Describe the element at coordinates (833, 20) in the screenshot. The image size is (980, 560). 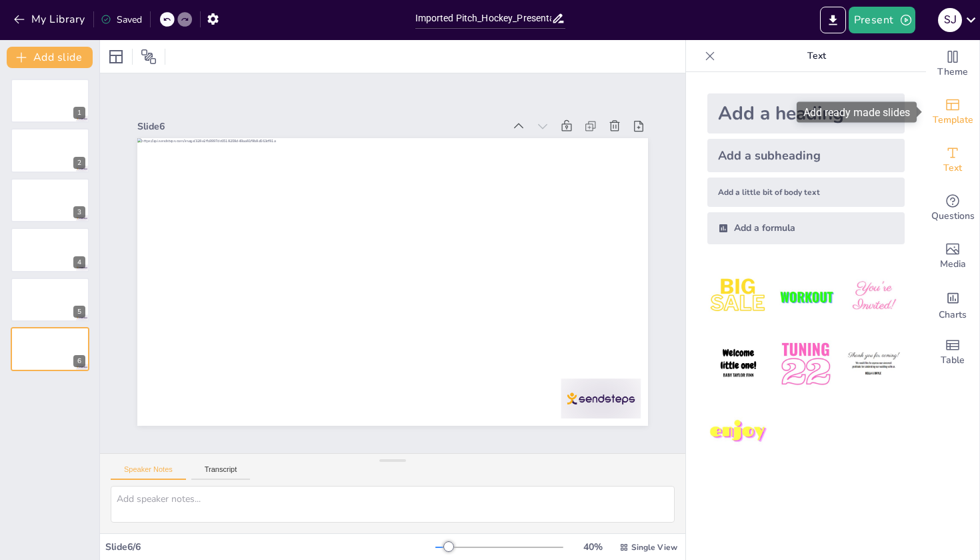
I see `button: Export to PowerPoint` at that location.